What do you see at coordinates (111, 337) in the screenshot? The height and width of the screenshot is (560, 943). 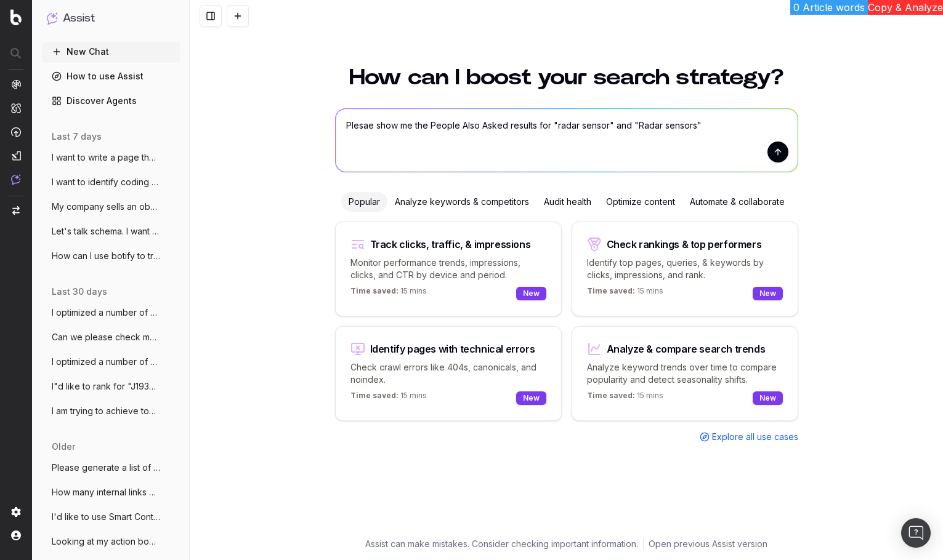 I see `button: Can we please check my connection to GSC` at bounding box center [111, 337].